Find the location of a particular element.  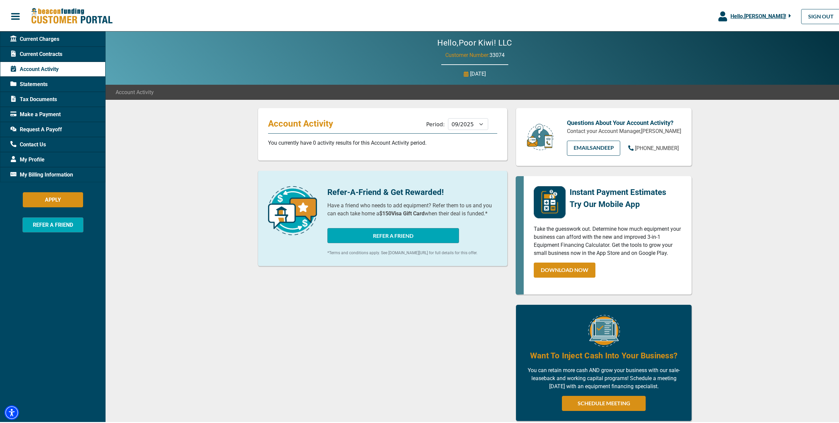

h4: Want To Inject Cash Into Your Business? is located at coordinates (604, 354).